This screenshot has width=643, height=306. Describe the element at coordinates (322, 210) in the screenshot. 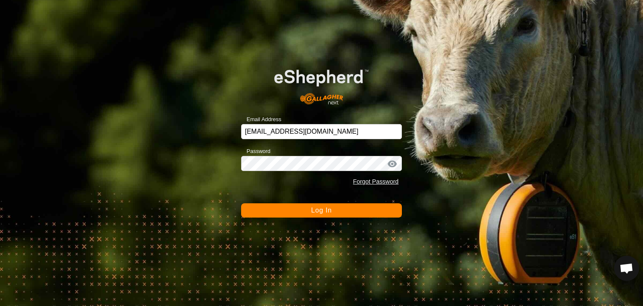

I see `button: Log In` at that location.